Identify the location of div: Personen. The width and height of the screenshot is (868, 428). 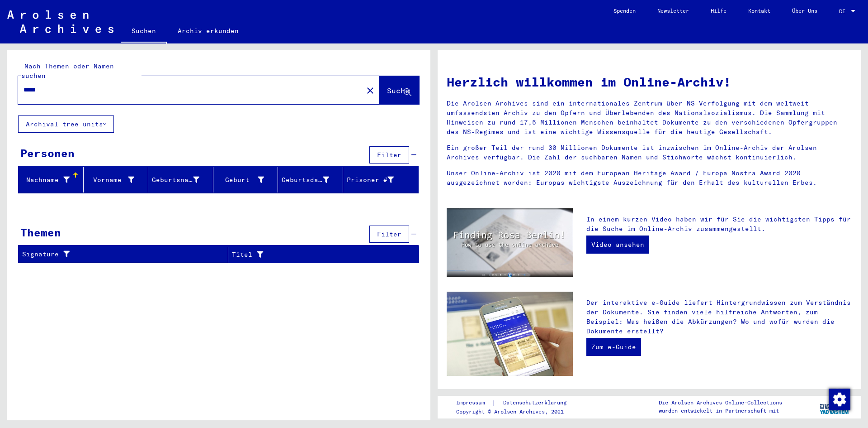
(48, 153).